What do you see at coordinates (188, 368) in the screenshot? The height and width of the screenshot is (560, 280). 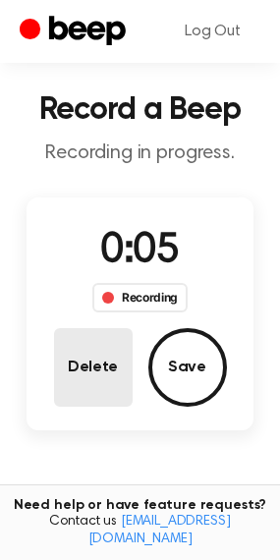 I see `button: Save Audio Record` at bounding box center [188, 368].